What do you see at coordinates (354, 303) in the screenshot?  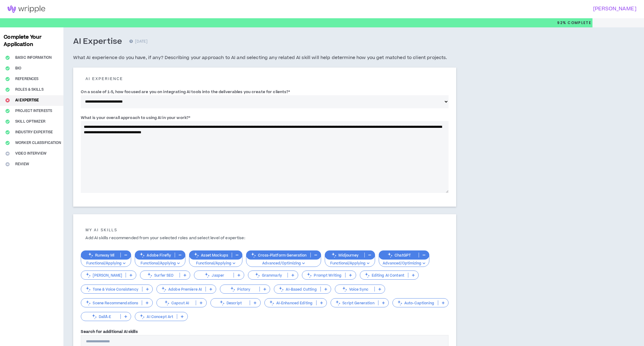 I see `p: Script Generation` at bounding box center [354, 303].